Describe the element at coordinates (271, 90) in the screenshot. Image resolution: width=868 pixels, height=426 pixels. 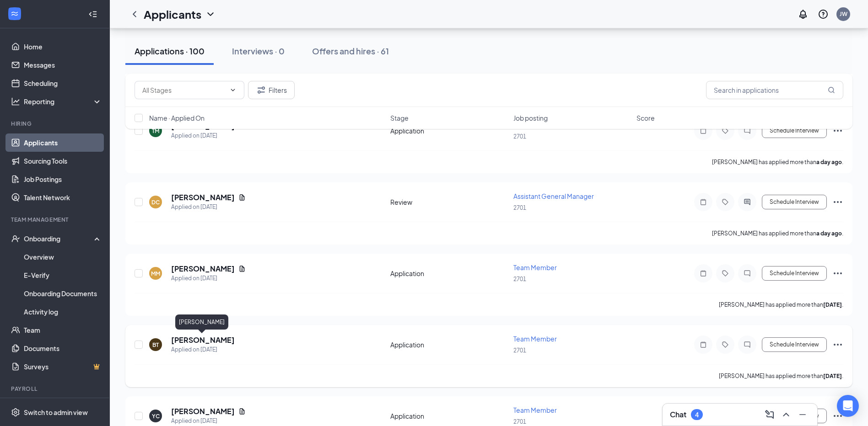
I see `button: Filter Filters` at that location.